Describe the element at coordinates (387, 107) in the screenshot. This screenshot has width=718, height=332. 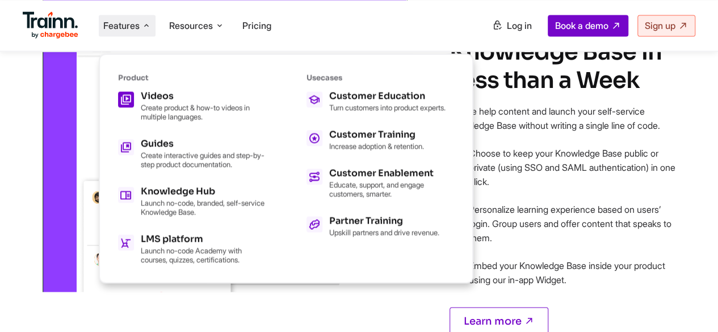
I see `p: Turn customers into product experts.` at that location.